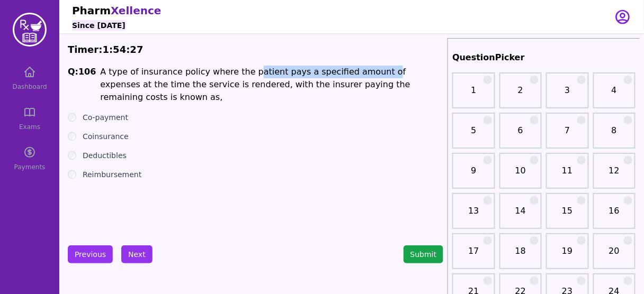 The height and width of the screenshot is (294, 644). What do you see at coordinates (567, 135) in the screenshot?
I see `a: 7` at bounding box center [567, 135].